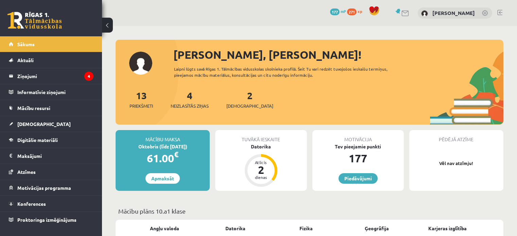  I want to click on a: Maksājumi, so click(51, 156).